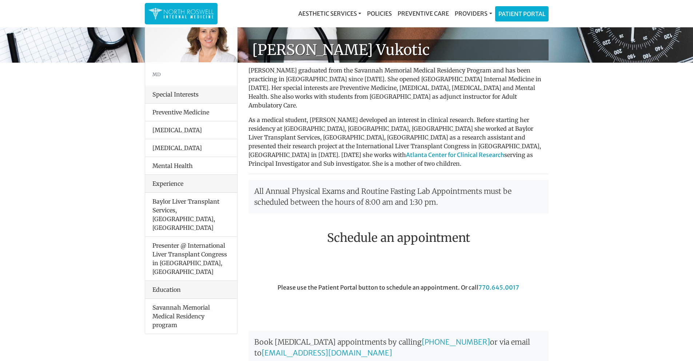 Image resolution: width=693 pixels, height=361 pixels. I want to click on a: Providers, so click(474, 13).